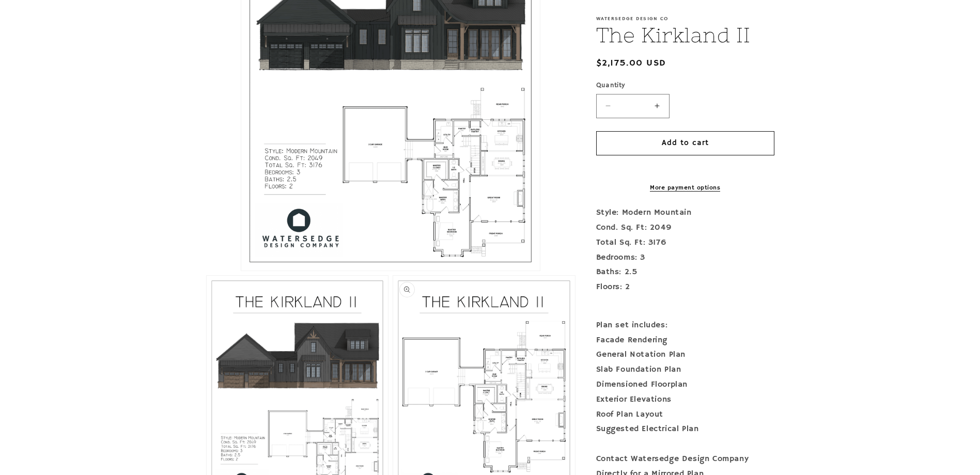 The width and height of the screenshot is (980, 475). Describe the element at coordinates (685, 415) in the screenshot. I see `div: Roof Plan Layout` at that location.